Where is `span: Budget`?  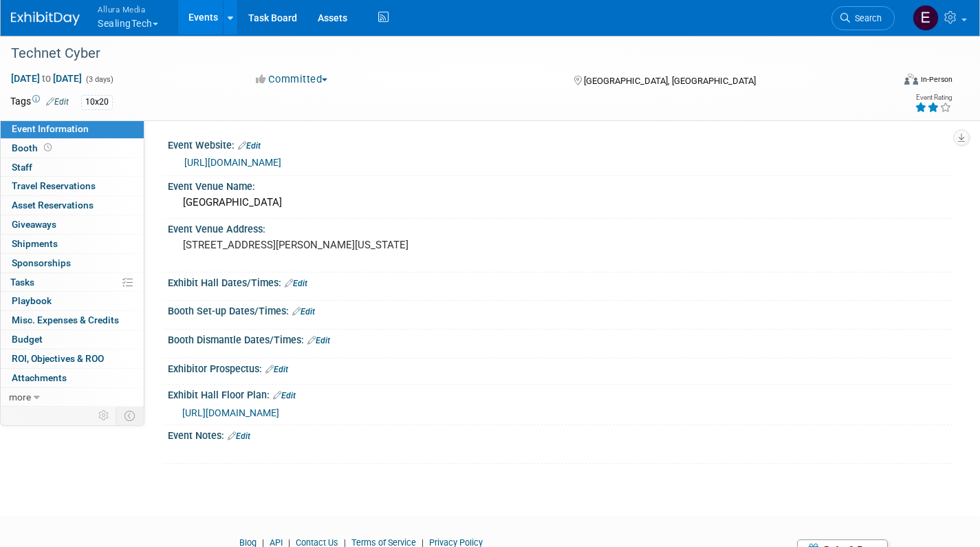 span: Budget is located at coordinates (27, 339).